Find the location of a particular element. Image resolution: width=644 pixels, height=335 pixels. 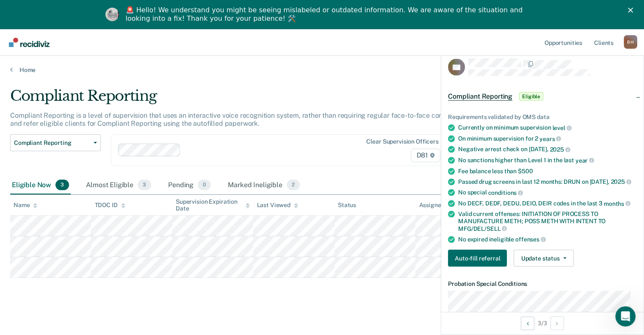

dt: Probation Special Conditions is located at coordinates (542, 284).